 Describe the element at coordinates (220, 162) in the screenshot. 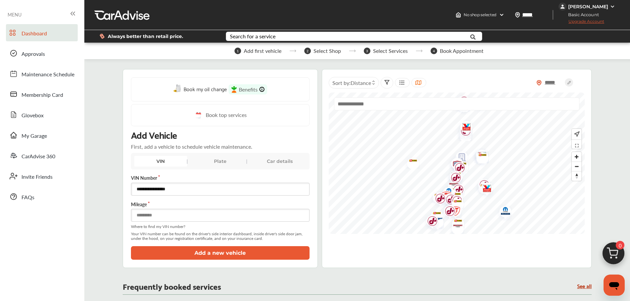

I see `div: Plate` at that location.